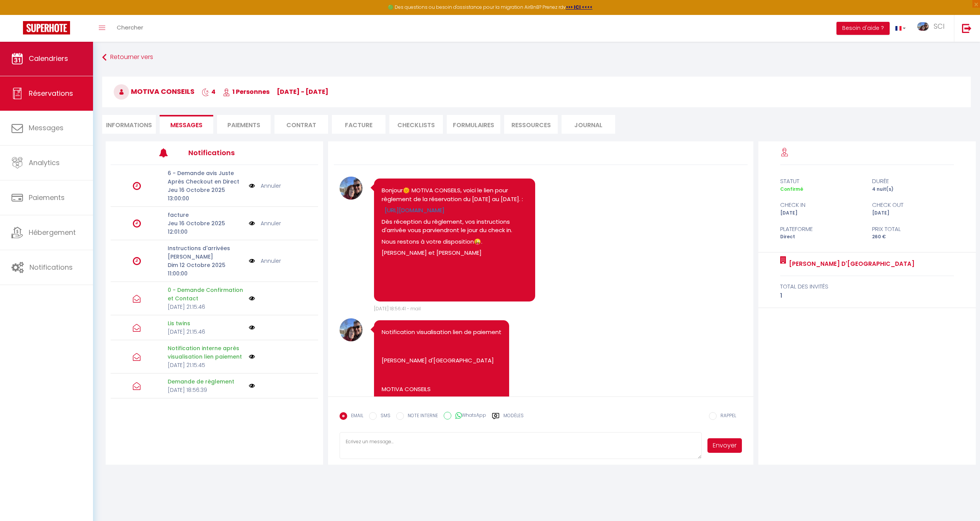  Describe the element at coordinates (416, 124) in the screenshot. I see `li: CHECKLISTS` at that location.